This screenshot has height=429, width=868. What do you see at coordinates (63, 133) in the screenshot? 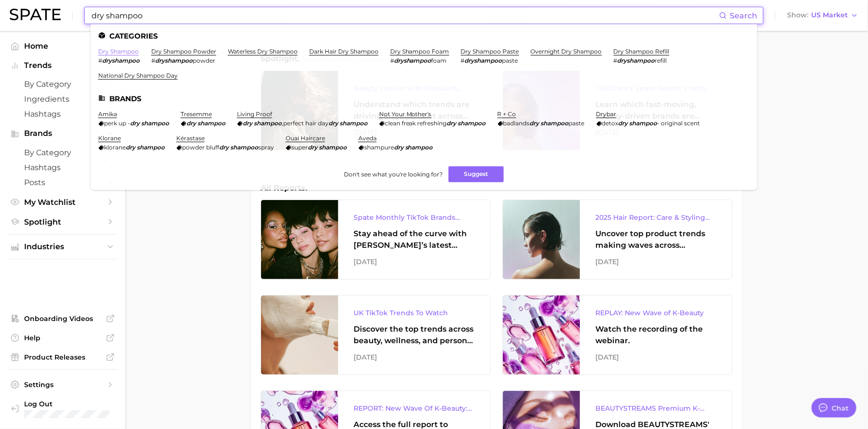
I see `span: Brands` at bounding box center [63, 133].